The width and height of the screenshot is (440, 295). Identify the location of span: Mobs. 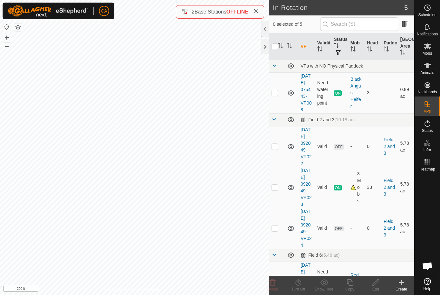
(427, 53).